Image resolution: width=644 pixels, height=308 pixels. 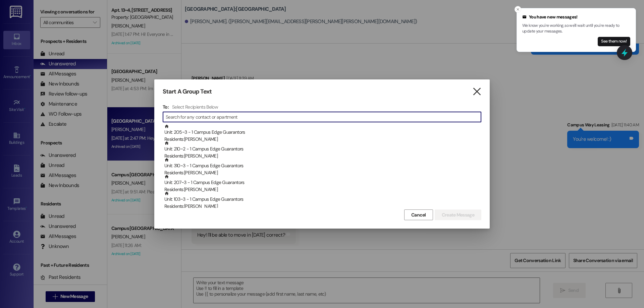 I want to click on div: Unit: 207~3 - 1 Campus Edge Guarantors, so click(x=322, y=184).